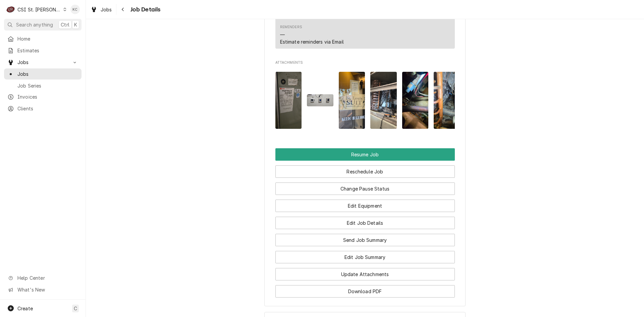 This screenshot has height=317, width=644. I want to click on div: KC, so click(75, 9).